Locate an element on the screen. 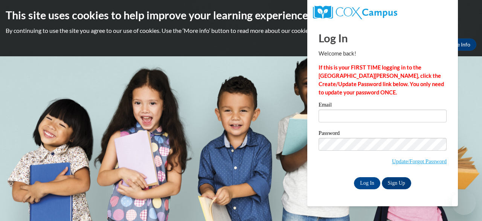  p: By continuing to use the site you agree to our use of cookies. Use the ‘More info’ button to read... is located at coordinates (241, 31).